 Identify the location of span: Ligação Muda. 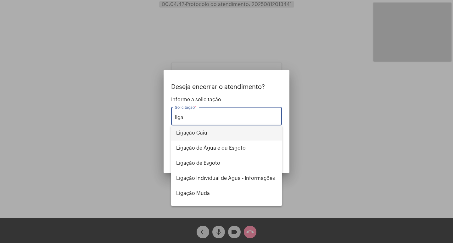
(227, 194).